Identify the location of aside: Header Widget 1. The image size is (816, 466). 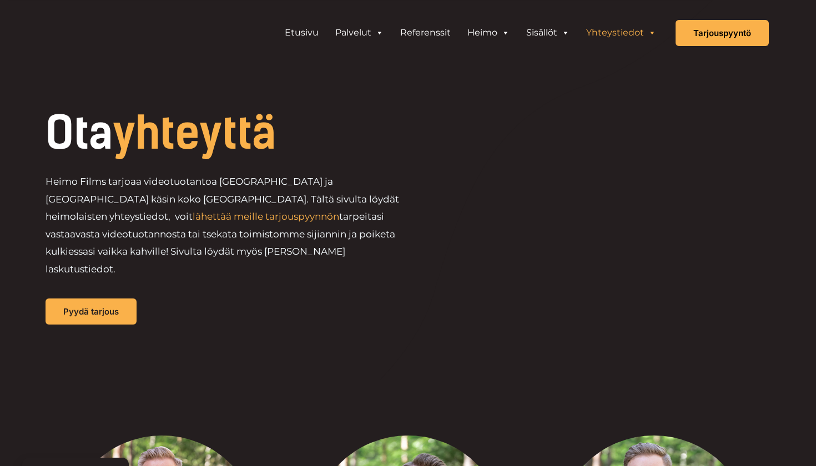
(470, 33).